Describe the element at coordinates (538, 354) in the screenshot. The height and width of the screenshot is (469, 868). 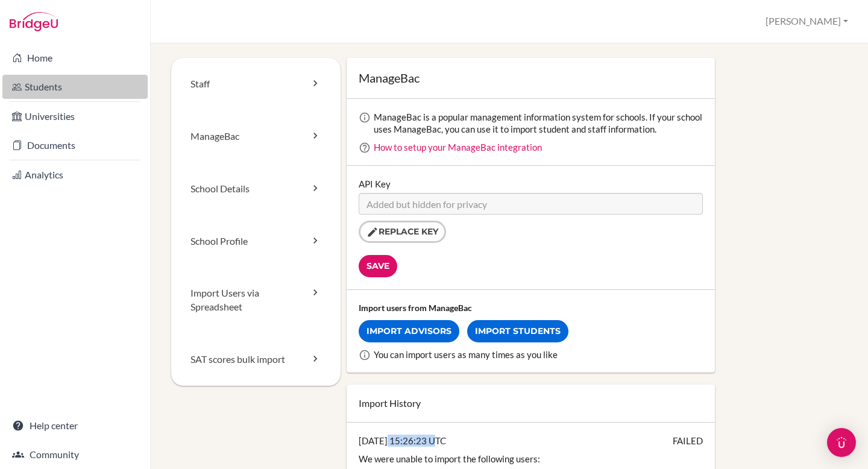
I see `div: You can import users as many times as you like` at that location.